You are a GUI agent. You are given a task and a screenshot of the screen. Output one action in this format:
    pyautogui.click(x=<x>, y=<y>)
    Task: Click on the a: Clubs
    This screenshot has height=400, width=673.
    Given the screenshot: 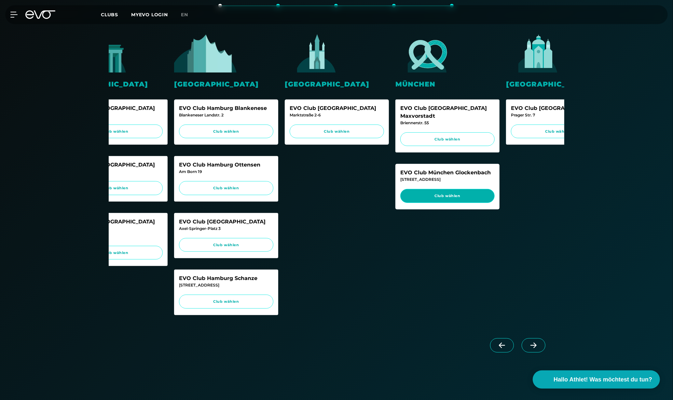 What is the action you would take?
    pyautogui.click(x=116, y=14)
    